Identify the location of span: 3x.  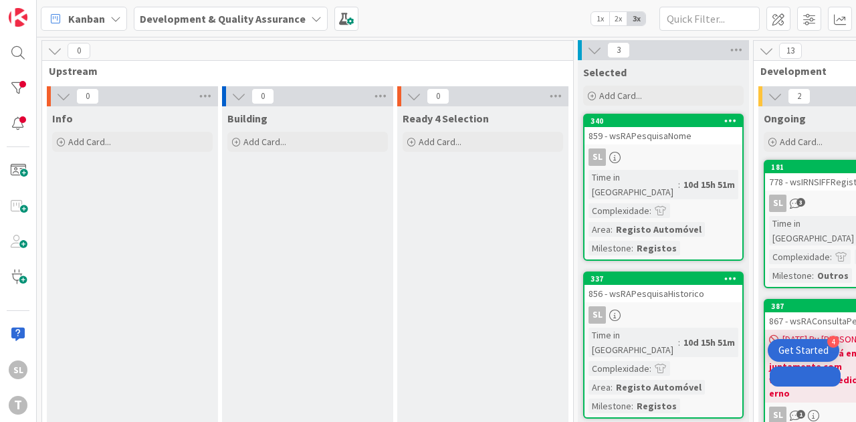
(636, 19).